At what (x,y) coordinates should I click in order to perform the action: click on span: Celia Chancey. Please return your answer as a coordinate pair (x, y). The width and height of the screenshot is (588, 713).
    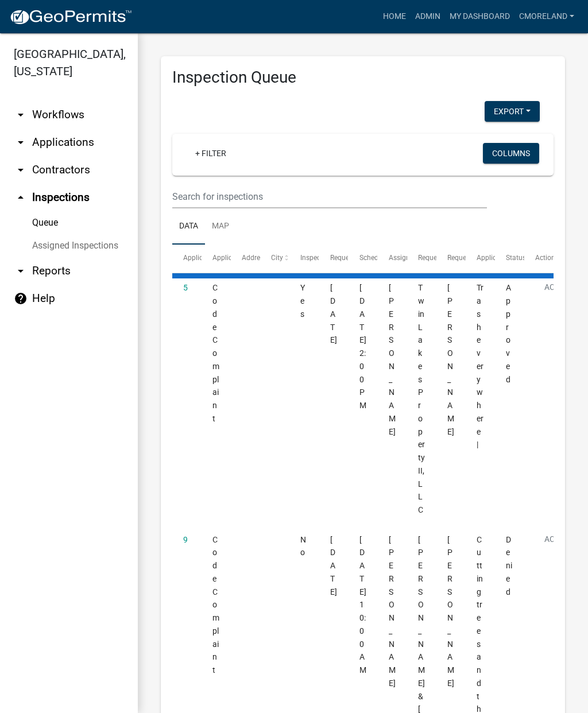
    Looking at the image, I should click on (451, 611).